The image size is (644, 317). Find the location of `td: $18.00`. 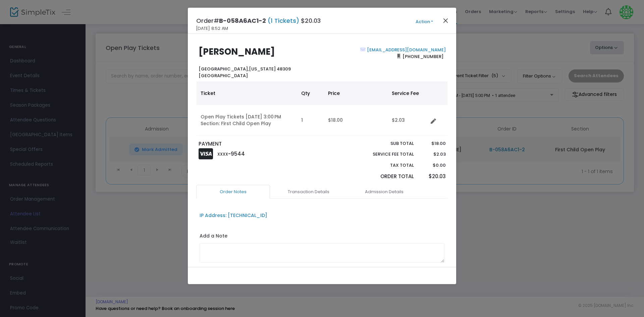

td: $18.00 is located at coordinates (356, 120).